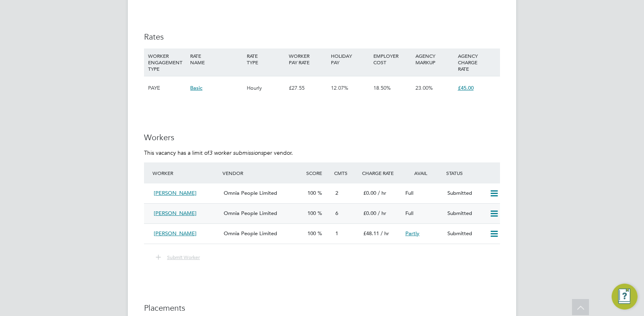 The height and width of the screenshot is (316, 644). What do you see at coordinates (317, 173) in the screenshot?
I see `div: Score` at bounding box center [317, 173].